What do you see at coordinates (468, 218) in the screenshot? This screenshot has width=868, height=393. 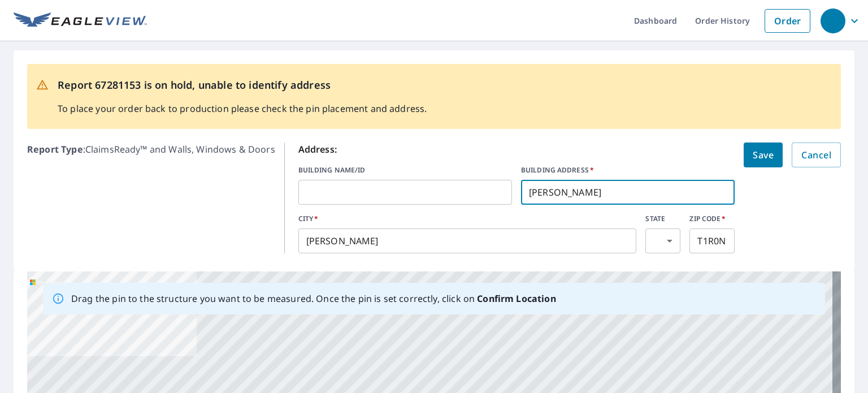 I see `label: CITY` at bounding box center [468, 218].